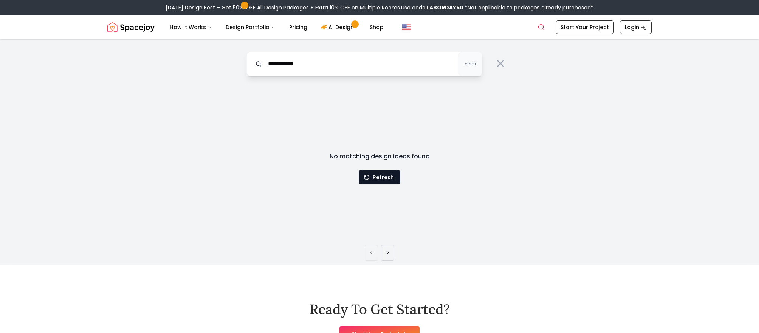 The image size is (759, 333). Describe the element at coordinates (371, 253) in the screenshot. I see `a: Previous page` at that location.